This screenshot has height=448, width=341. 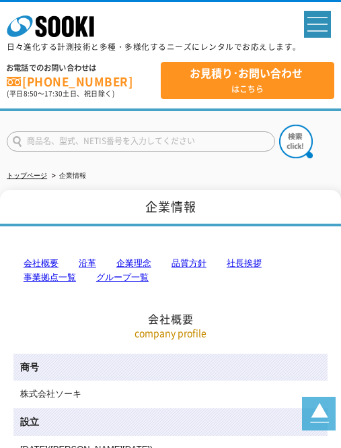 What do you see at coordinates (248, 80) in the screenshot?
I see `a: お見積り･お問い合わせはこちら` at bounding box center [248, 80].